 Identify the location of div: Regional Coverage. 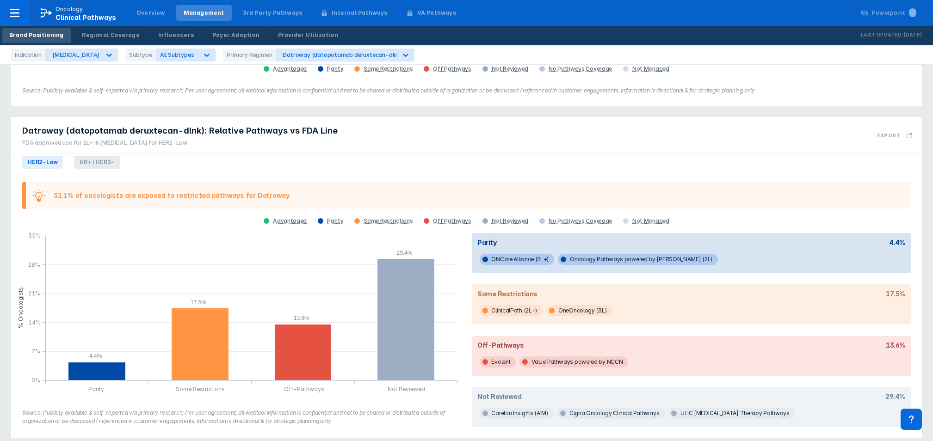
(111, 35).